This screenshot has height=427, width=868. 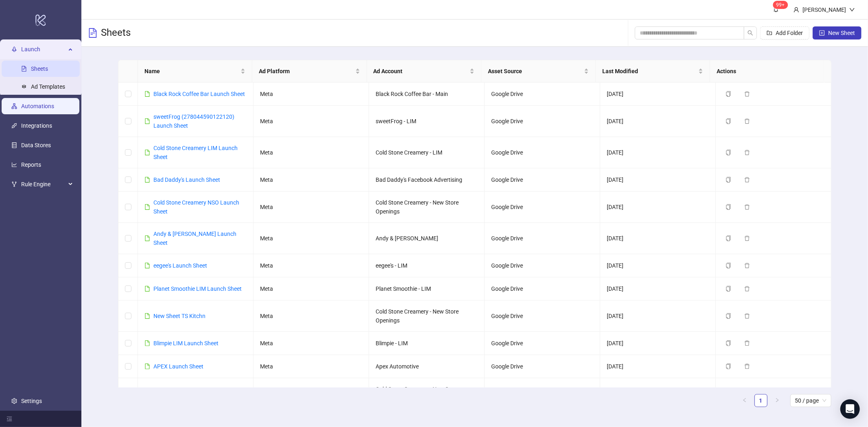 I want to click on a: Cold Stone Creamery NSO Launch Sheet, so click(x=196, y=207).